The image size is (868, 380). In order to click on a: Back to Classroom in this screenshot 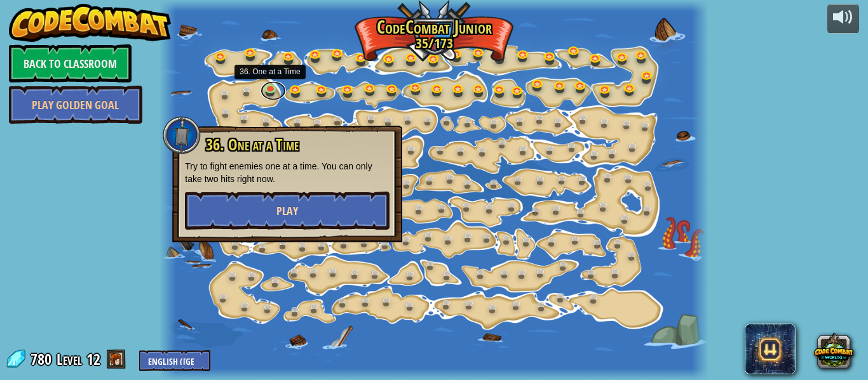, I will do `click(70, 63)`.